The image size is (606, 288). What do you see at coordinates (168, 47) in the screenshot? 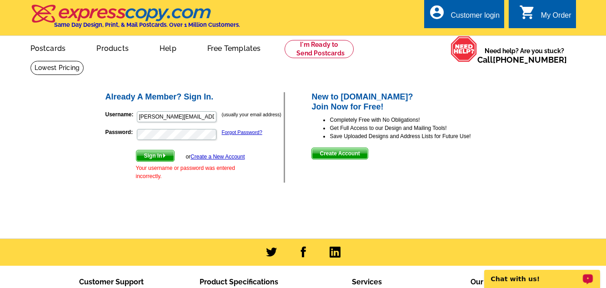
I see `a: Help` at bounding box center [168, 47].